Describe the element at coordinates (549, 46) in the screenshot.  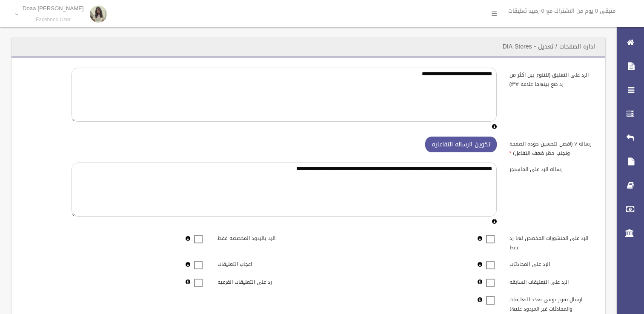
I see `header: اداره الصفحات / تعديل - DIA Stores` at that location.